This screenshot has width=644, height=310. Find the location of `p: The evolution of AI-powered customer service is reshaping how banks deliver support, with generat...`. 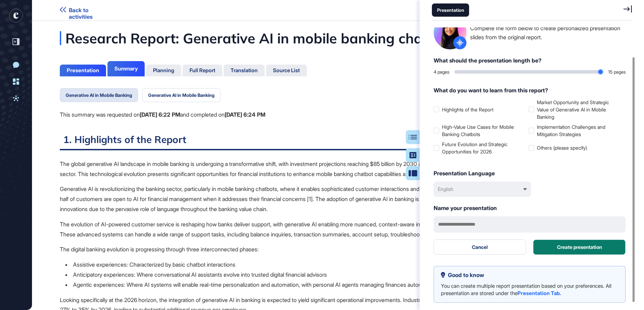

p: The evolution of AI-powered customer service is reshaping how banks deliver support, with generat... is located at coordinates (338, 230).